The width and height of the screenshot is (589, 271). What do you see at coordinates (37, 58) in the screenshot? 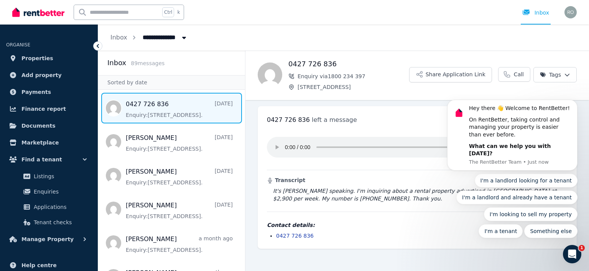
I see `span: Properties` at bounding box center [37, 58].